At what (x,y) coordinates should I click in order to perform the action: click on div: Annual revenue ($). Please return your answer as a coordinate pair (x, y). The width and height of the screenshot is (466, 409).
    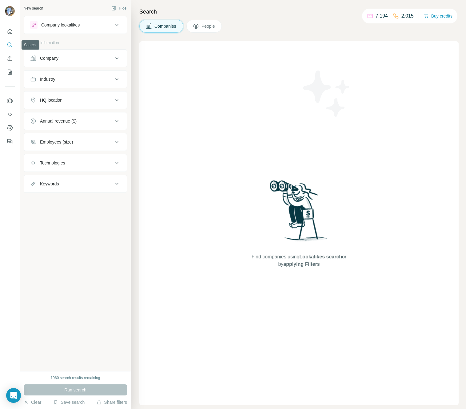
    Looking at the image, I should click on (58, 121).